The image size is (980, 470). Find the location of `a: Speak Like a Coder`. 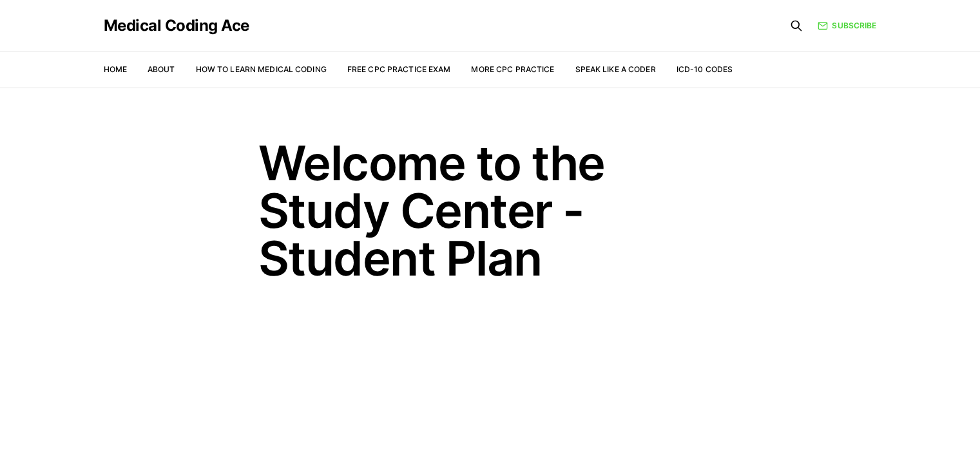

a: Speak Like a Coder is located at coordinates (615, 69).